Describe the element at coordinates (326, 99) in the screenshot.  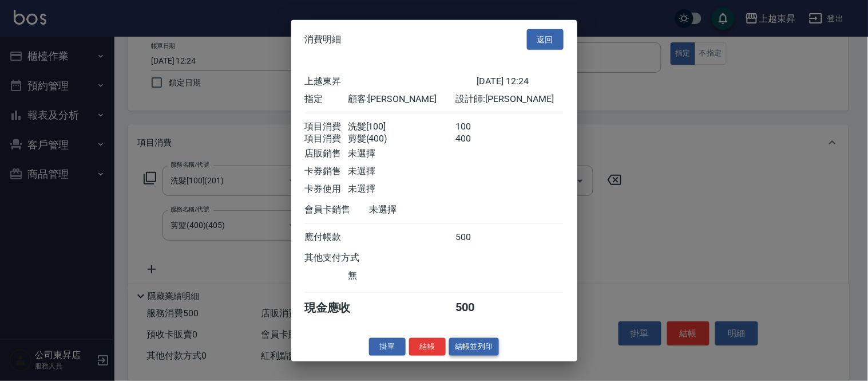
I see `div: 指定` at that location.